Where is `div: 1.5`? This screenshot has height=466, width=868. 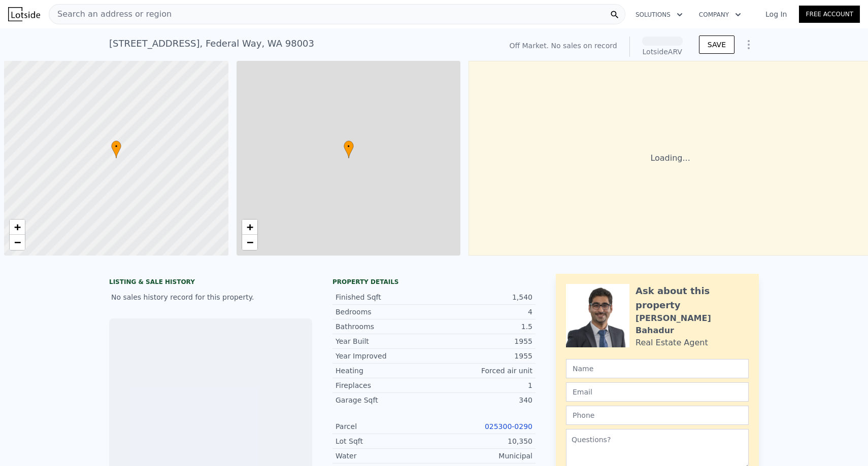 div: 1.5 is located at coordinates (483, 327).